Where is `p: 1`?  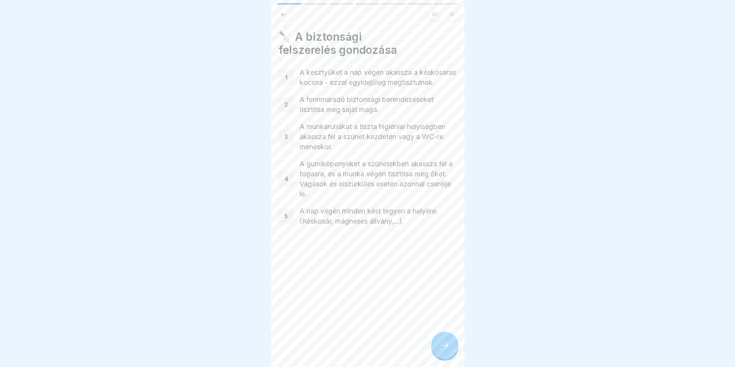 p: 1 is located at coordinates (286, 77).